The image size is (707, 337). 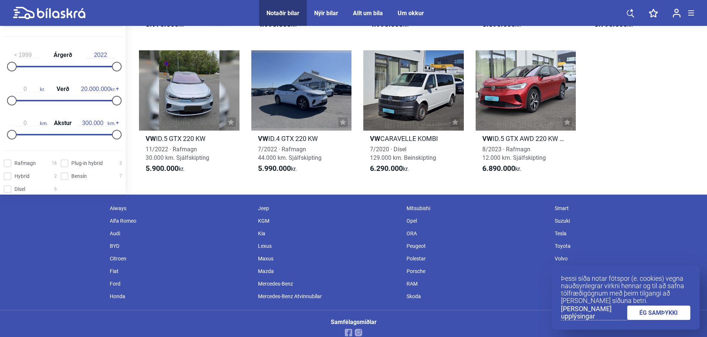 I want to click on div: Audi, so click(x=180, y=233).